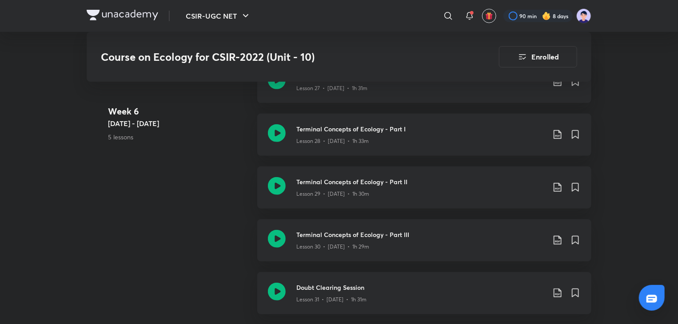  I want to click on img: nidhi shreya, so click(584, 16).